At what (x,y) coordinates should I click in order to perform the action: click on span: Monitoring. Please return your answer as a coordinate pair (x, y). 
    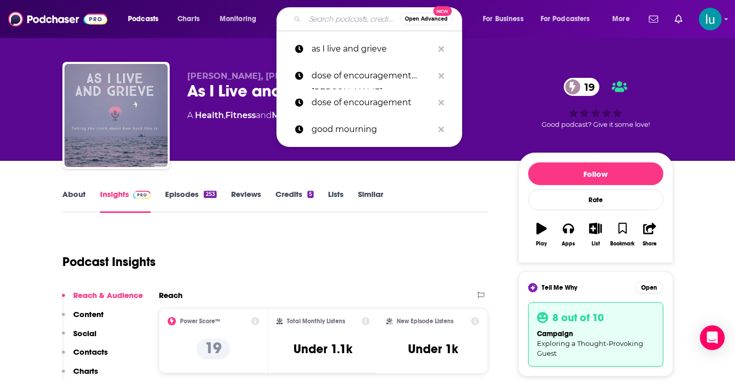
    Looking at the image, I should click on (238, 19).